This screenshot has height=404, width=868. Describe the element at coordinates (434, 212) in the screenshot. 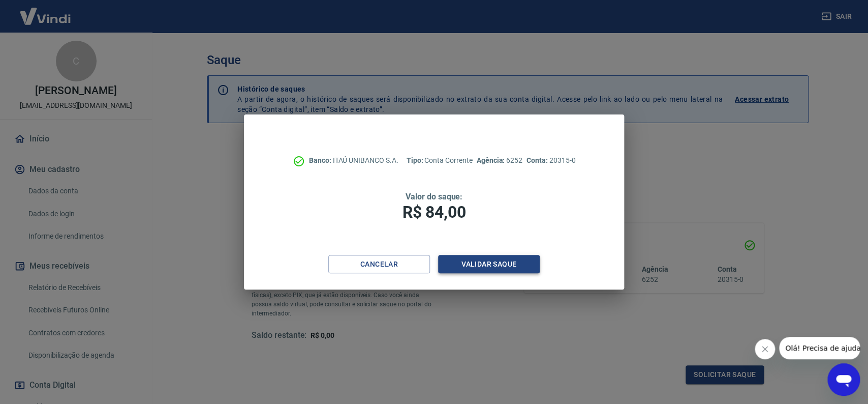

I see `span: R$ 84,00` at that location.